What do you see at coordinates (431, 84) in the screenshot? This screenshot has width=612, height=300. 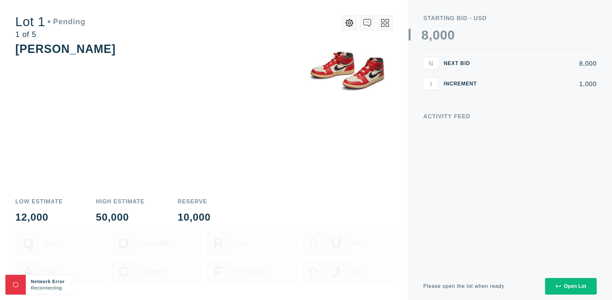 I see `button: I` at bounding box center [431, 84].